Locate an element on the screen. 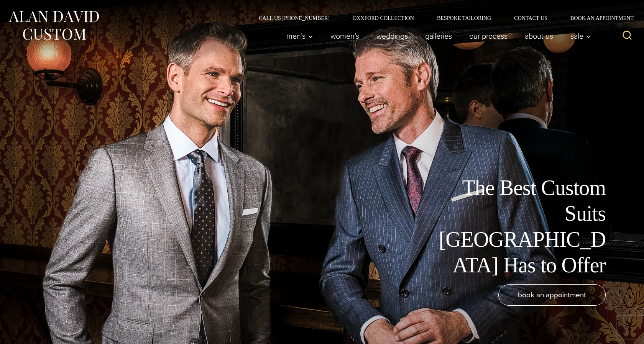  a: Book an Appointment is located at coordinates (597, 18).